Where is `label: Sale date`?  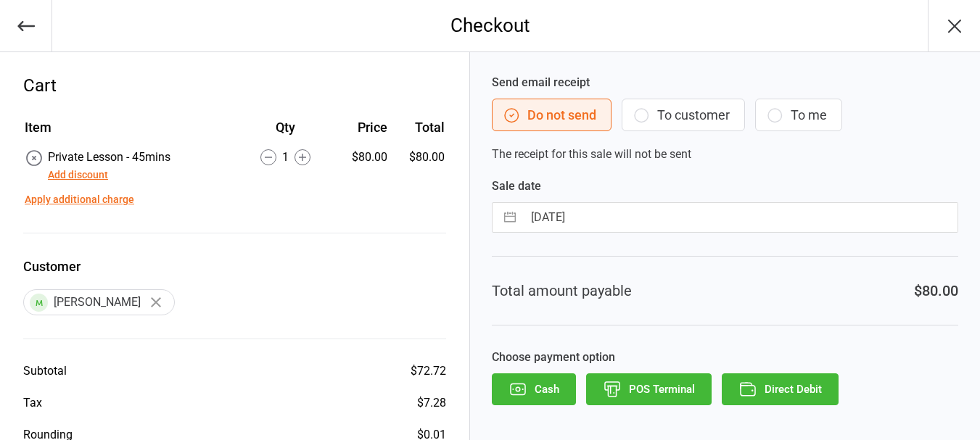
label: Sale date is located at coordinates (725, 186).